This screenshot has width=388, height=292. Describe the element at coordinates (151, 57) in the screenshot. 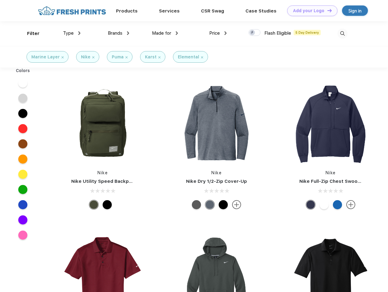

I see `div: Karst` at that location.